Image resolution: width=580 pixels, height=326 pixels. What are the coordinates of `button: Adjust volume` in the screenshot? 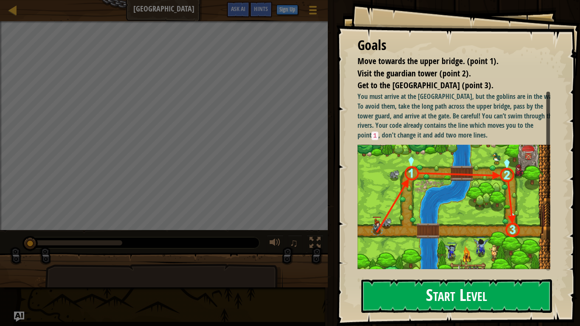 It's located at (275, 244).